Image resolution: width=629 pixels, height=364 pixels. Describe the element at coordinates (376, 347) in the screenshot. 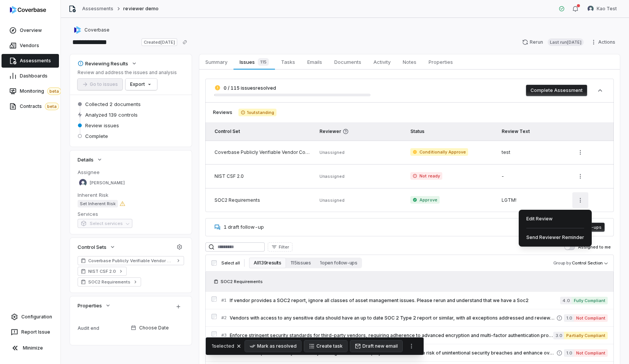

I see `button: Draft new email` at that location.